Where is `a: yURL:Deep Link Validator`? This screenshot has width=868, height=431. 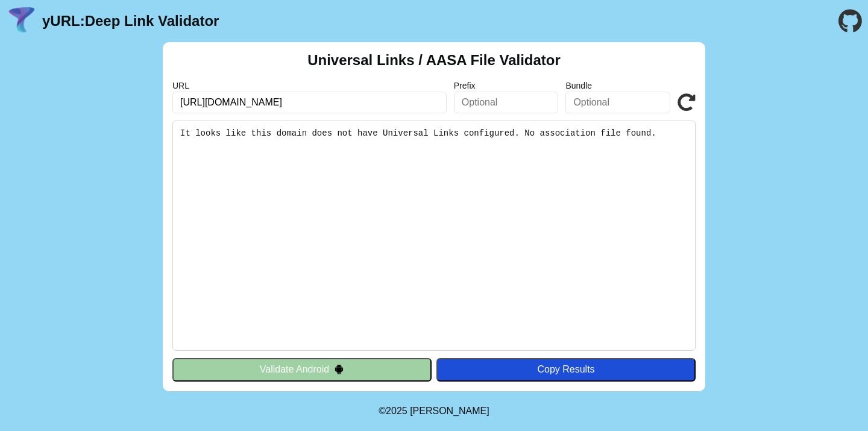 a: yURL:Deep Link Validator is located at coordinates (130, 21).